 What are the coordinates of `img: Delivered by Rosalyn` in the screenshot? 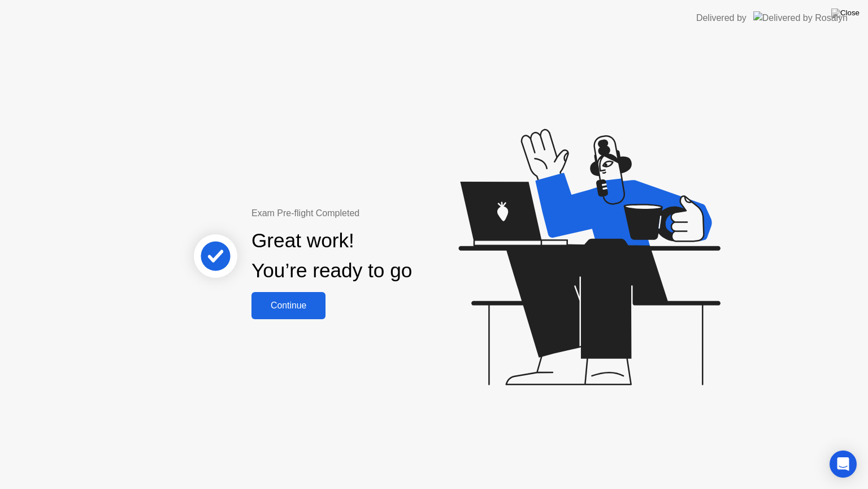 It's located at (800, 18).